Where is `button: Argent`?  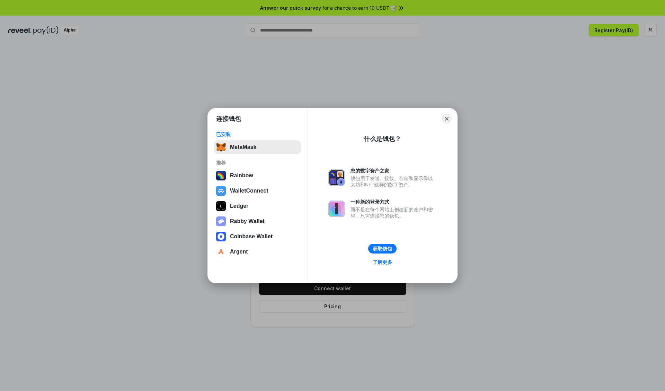
button: Argent is located at coordinates (257, 252).